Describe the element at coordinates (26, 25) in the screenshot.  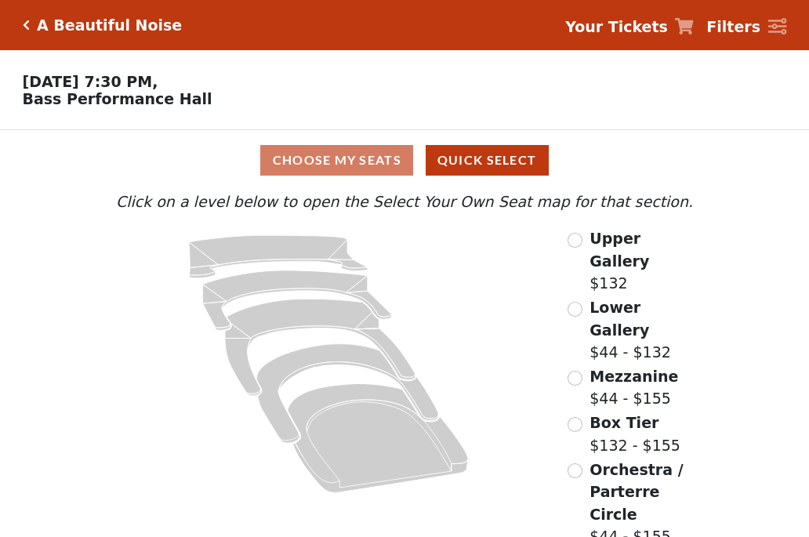
I see `a: Click here to go back to filters` at that location.